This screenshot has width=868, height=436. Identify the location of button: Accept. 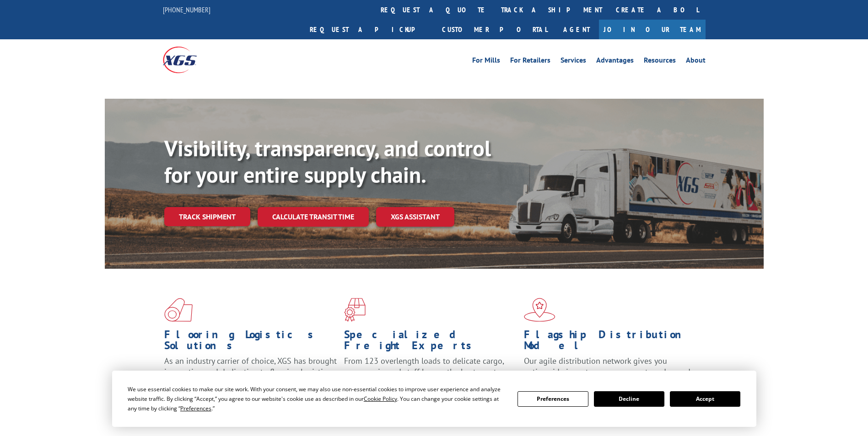
(705, 399).